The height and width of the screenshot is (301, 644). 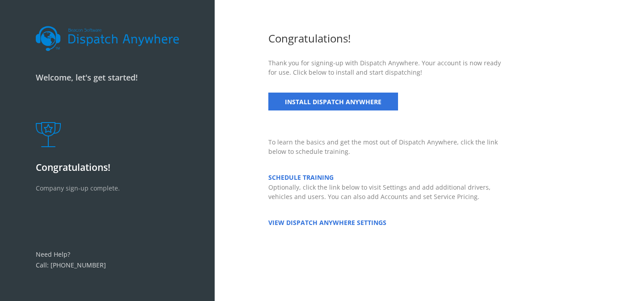 I want to click on a: INSTALL DISPATCH ANYWHERE, so click(x=333, y=102).